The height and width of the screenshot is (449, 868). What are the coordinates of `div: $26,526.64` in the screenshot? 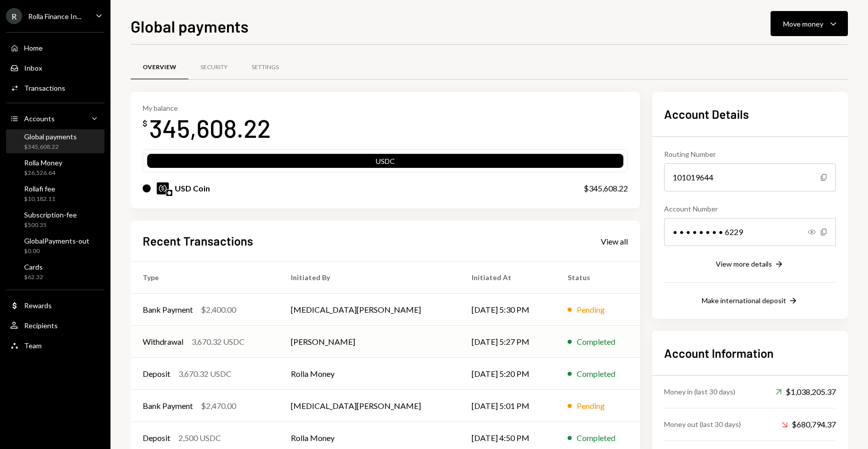 It's located at (43, 173).